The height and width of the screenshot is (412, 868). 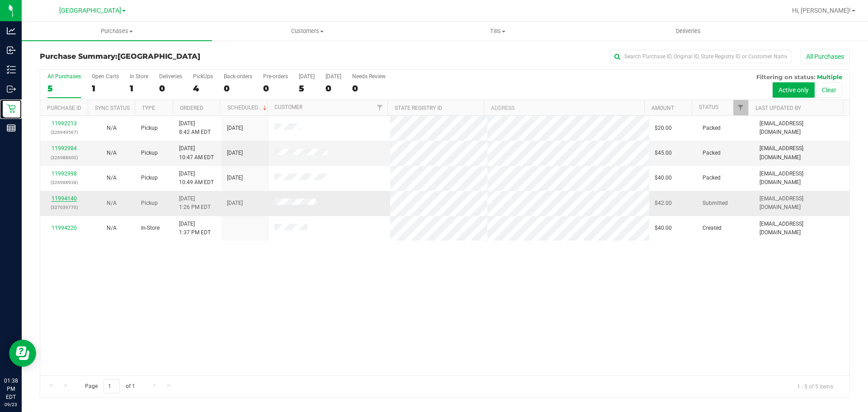 I want to click on inline-svg: Retail, so click(x=12, y=109).